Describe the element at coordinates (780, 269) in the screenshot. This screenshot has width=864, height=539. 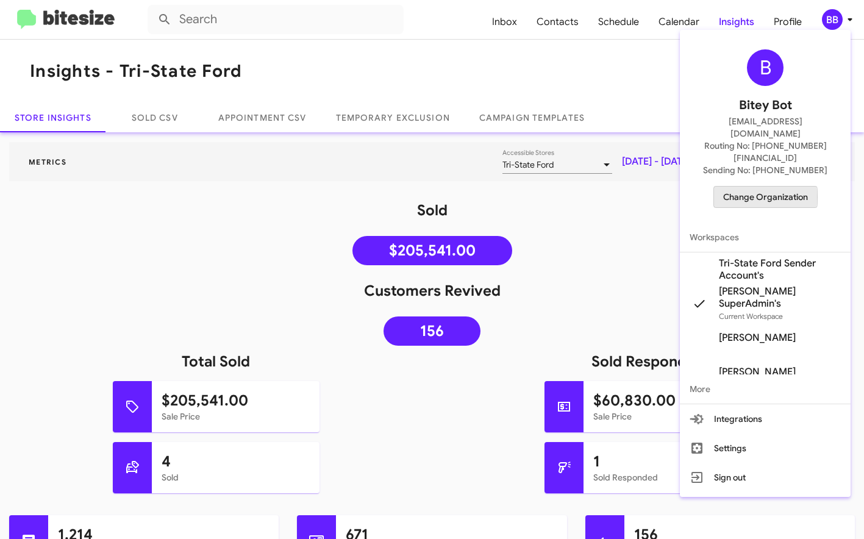
I see `span: Tri-State Ford Sender Account's` at that location.